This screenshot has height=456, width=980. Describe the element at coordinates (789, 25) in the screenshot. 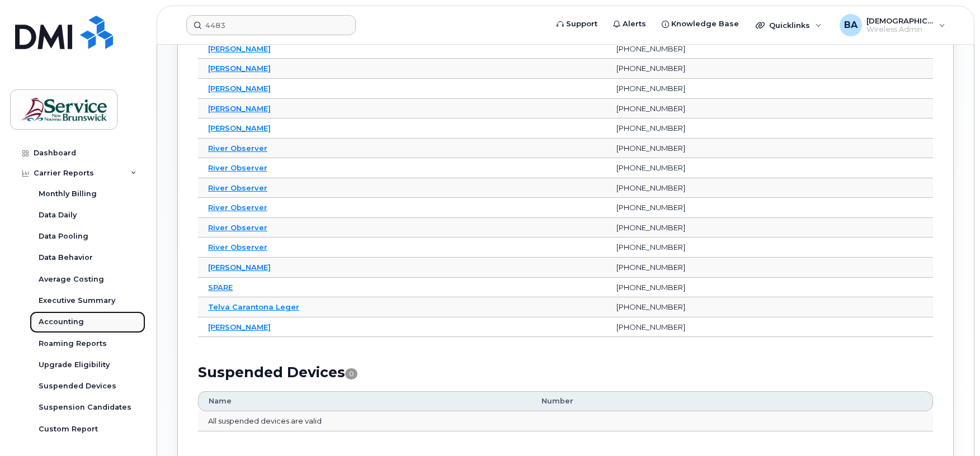

I see `div: Quicklinks` at that location.